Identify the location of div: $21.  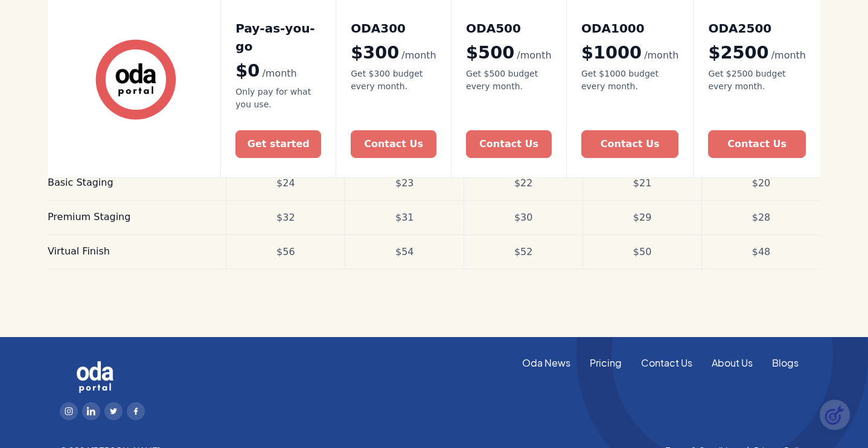
(642, 183).